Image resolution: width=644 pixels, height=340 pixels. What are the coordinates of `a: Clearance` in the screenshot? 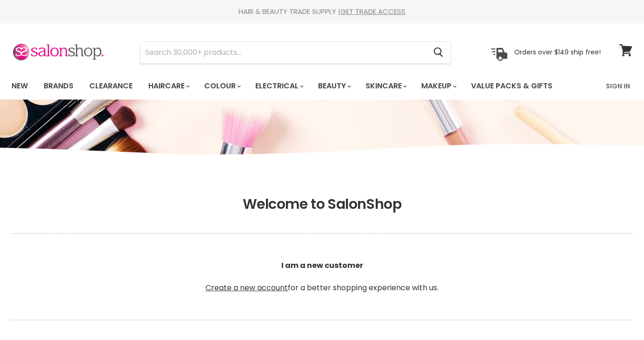 It's located at (111, 86).